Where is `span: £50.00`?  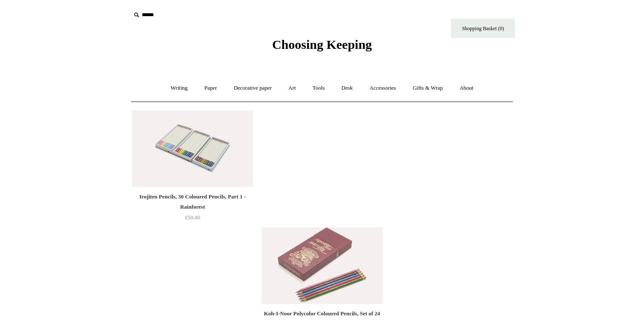
span: £50.00 is located at coordinates (193, 217).